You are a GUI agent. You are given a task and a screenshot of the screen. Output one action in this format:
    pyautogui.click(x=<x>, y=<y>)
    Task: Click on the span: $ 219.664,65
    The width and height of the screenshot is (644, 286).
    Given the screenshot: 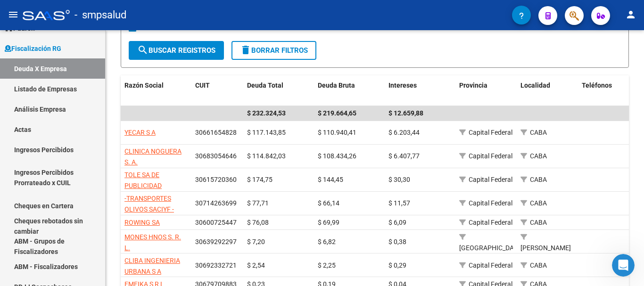 What is the action you would take?
    pyautogui.click(x=337, y=113)
    